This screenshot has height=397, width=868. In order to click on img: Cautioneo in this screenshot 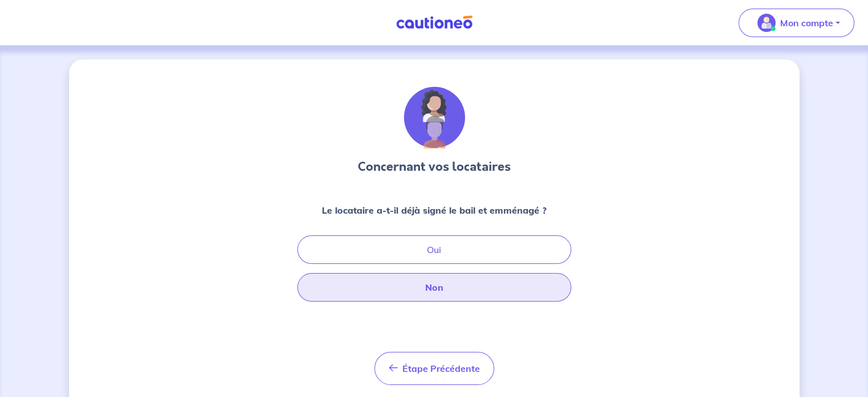, I will do `click(435, 22)`.